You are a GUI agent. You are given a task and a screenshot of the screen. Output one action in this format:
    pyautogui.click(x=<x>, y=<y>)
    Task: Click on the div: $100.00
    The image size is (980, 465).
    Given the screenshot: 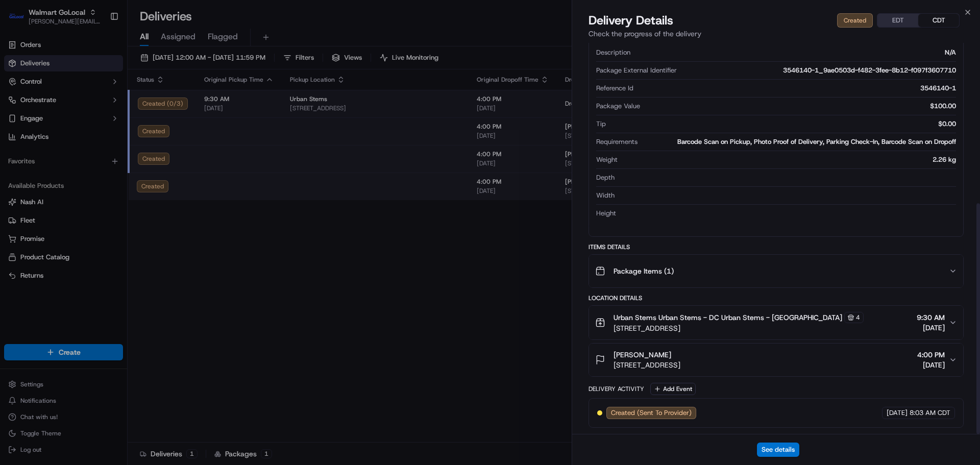 What is the action you would take?
    pyautogui.click(x=800, y=106)
    